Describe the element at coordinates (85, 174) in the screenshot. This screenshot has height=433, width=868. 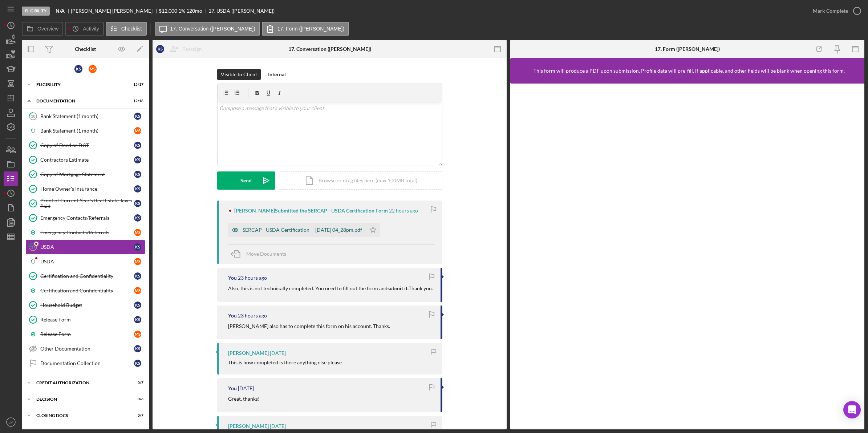
I see `a: Copy of Mortgage StatementKS` at that location.